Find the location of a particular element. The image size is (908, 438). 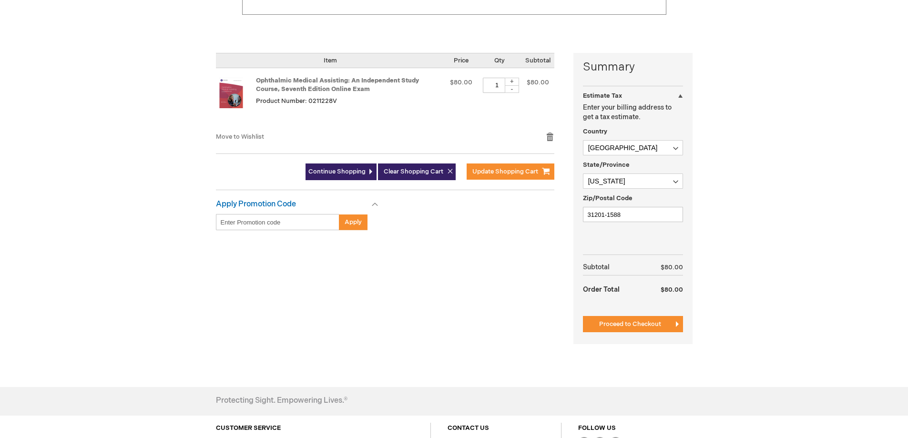

span: Zip/Postal Code is located at coordinates (608, 198).